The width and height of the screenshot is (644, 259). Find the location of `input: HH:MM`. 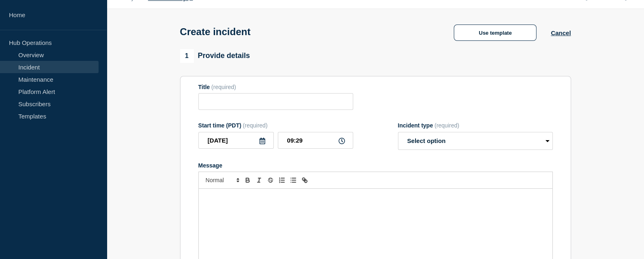

input: HH:MM is located at coordinates (316, 140).